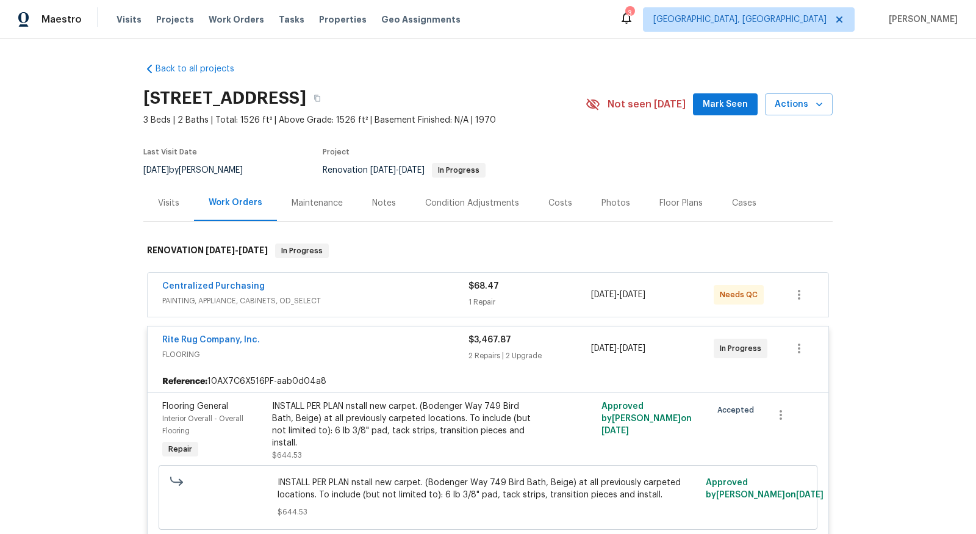 The height and width of the screenshot is (534, 976). Describe the element at coordinates (185, 381) in the screenshot. I see `b: Reference:` at that location.